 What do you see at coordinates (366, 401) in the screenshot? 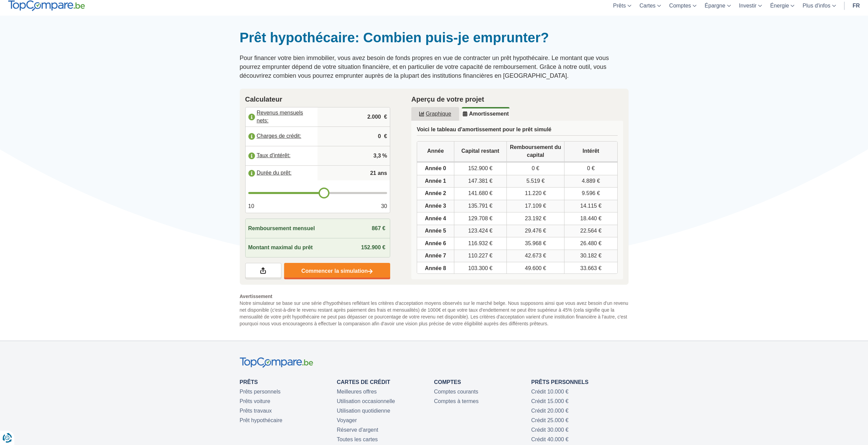
I see `a: Utilisation occasionnelle` at bounding box center [366, 401].